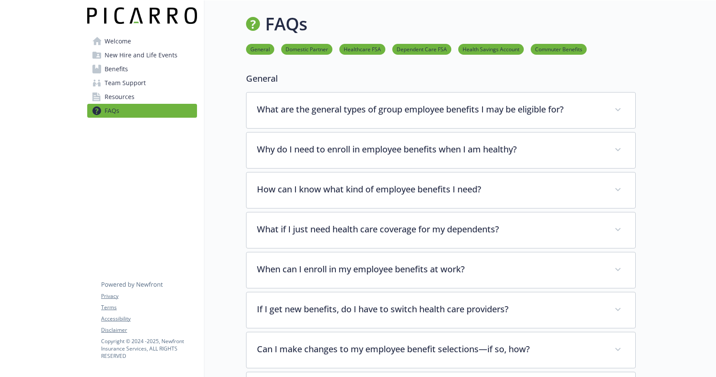 The image size is (716, 377). I want to click on a: Dependent Care FSA, so click(422, 49).